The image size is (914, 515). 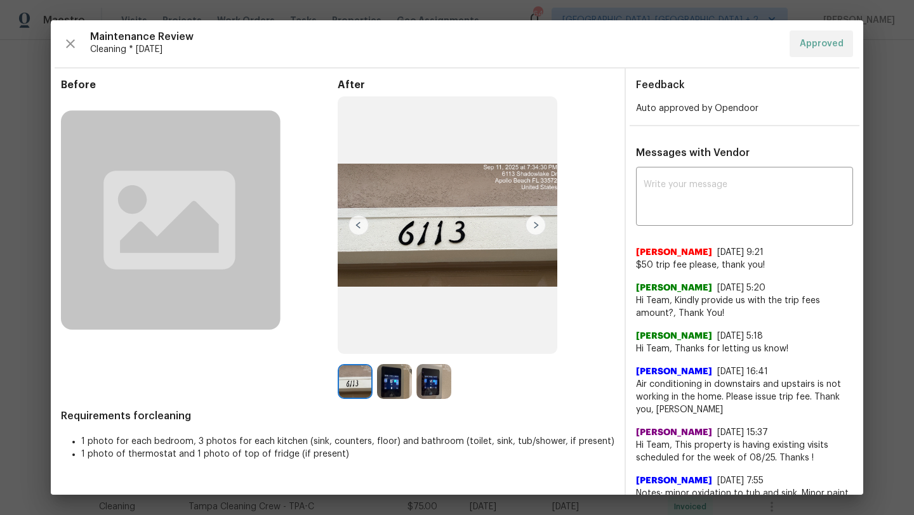 I want to click on span: Auto approved by Opendoor, so click(x=697, y=109).